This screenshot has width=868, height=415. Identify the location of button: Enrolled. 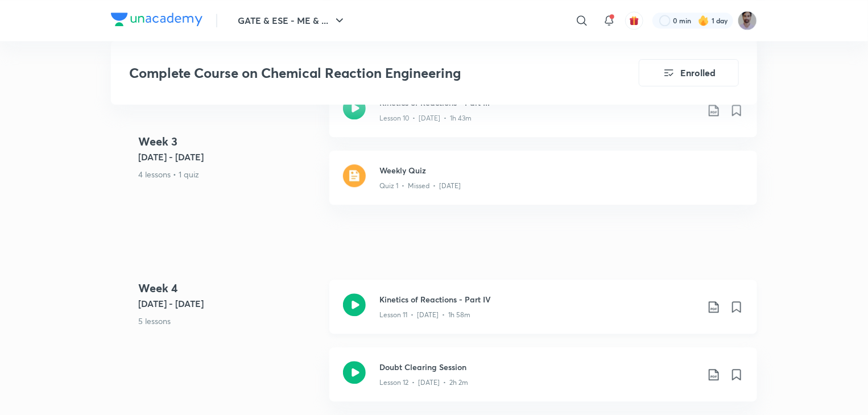
(689, 72).